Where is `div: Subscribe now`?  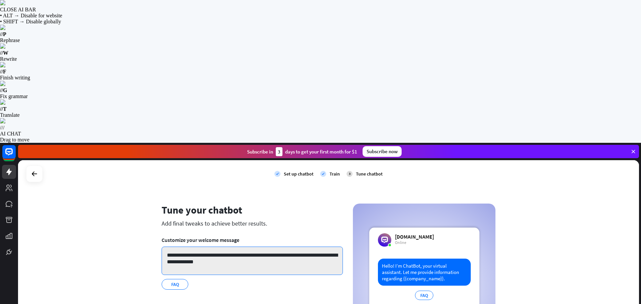 div: Subscribe now is located at coordinates (382, 151).